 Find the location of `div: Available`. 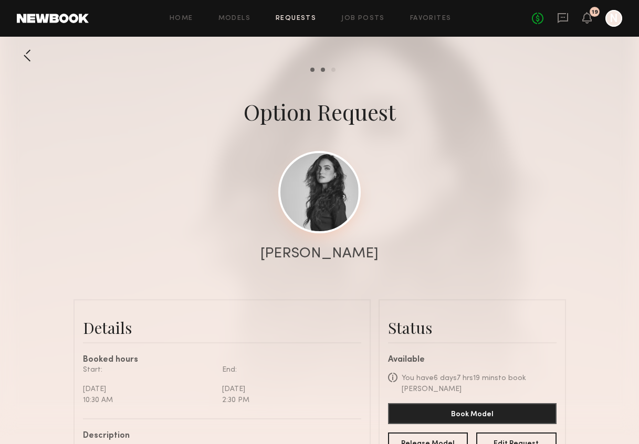

div: Available is located at coordinates (472, 361).